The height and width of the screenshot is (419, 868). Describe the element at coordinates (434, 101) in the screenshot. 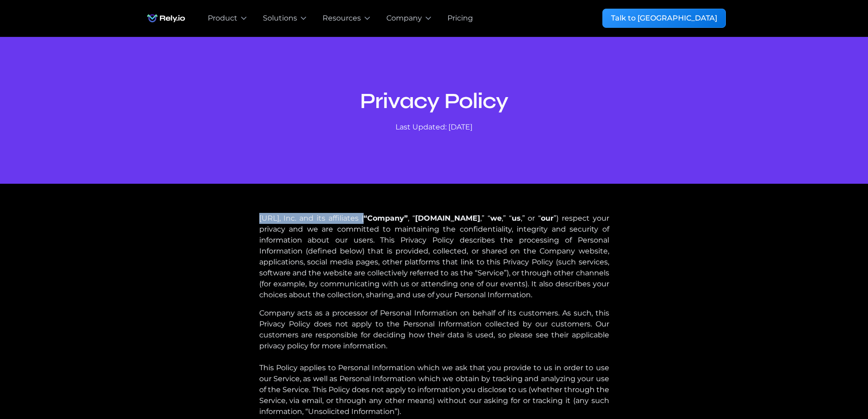

I see `h1: Privacy Policy` at that location.